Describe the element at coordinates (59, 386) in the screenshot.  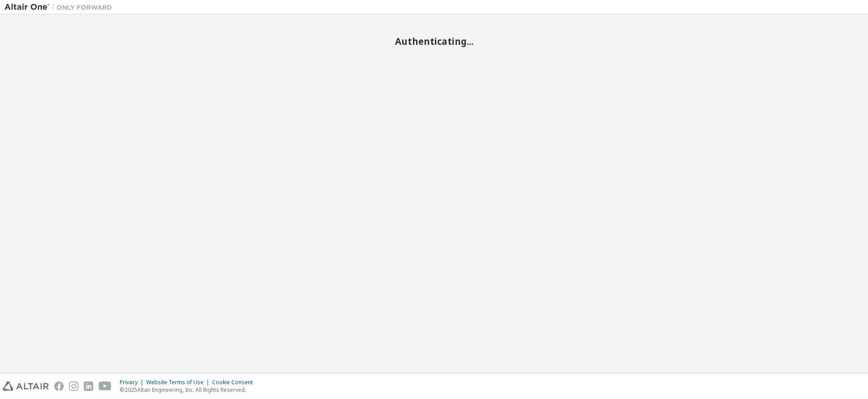
I see `img: facebook.svg` at that location.